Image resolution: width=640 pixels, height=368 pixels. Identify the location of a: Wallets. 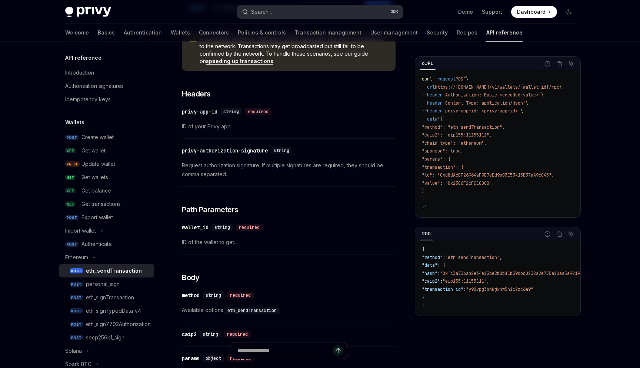
(181, 33).